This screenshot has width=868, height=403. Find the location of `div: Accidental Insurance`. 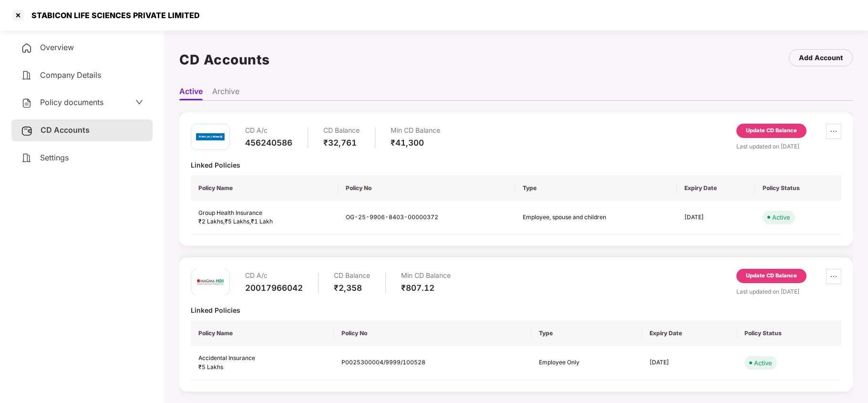

div: Accidental Insurance is located at coordinates (262, 358).